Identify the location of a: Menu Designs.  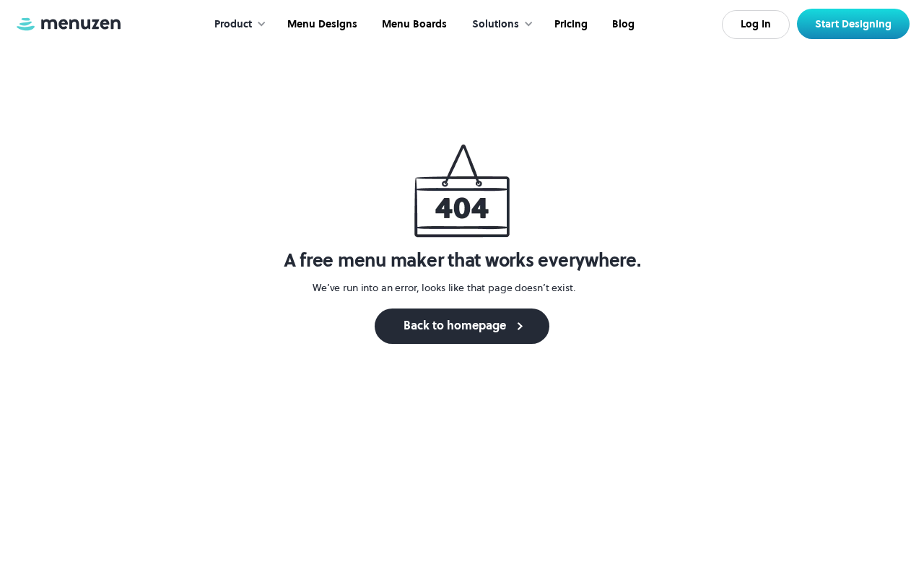
(320, 24).